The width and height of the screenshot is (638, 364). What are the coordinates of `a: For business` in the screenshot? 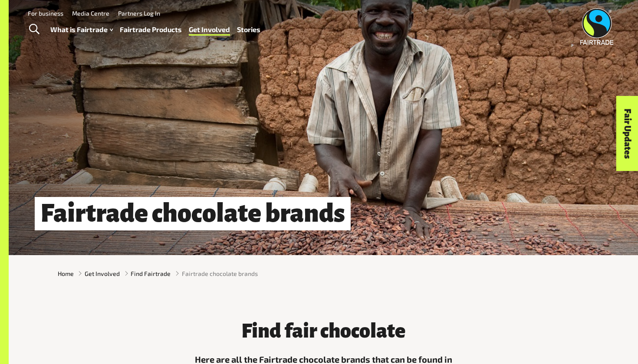 It's located at (45, 13).